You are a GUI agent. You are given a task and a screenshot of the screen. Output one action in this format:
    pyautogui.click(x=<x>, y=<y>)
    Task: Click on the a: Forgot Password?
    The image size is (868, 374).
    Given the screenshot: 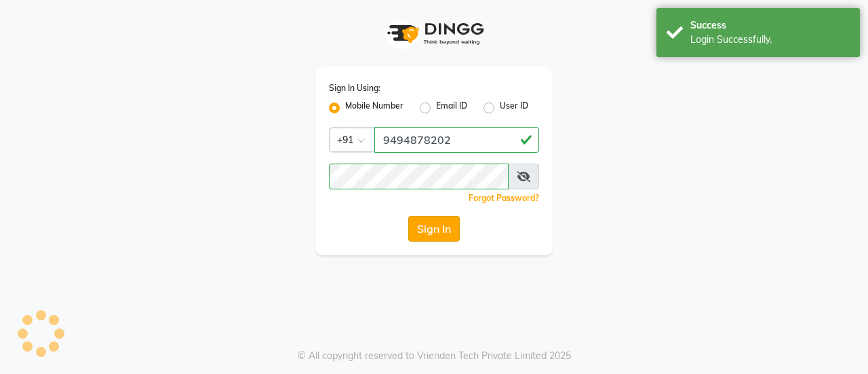 What is the action you would take?
    pyautogui.click(x=504, y=197)
    